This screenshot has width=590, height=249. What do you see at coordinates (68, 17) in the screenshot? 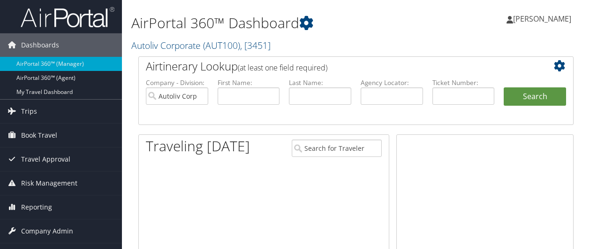
I see `img: airportal-logo.png` at bounding box center [68, 17].